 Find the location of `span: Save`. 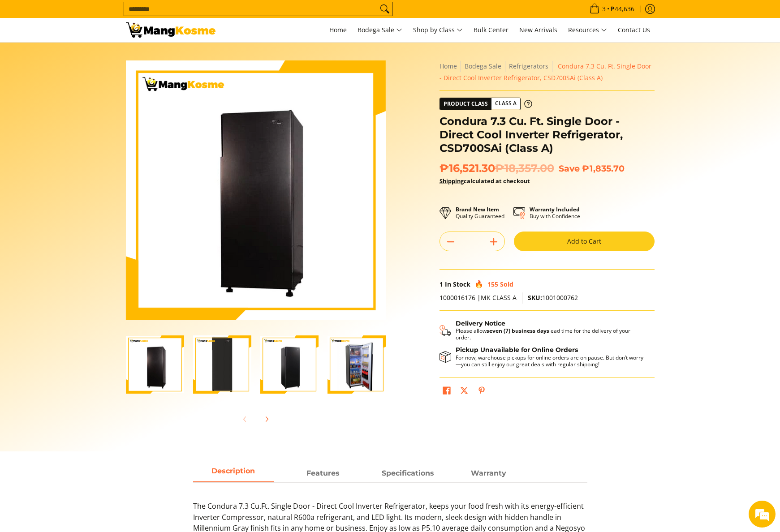

span: Save is located at coordinates (569, 169).